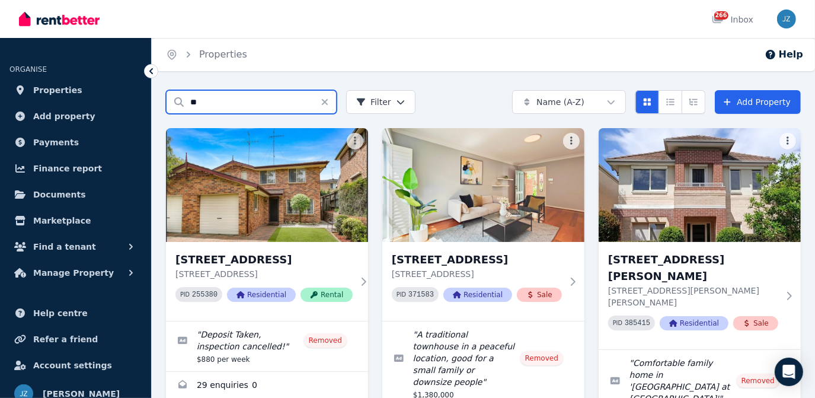  What do you see at coordinates (789, 371) in the screenshot?
I see `div: Open Intercom Messenger` at bounding box center [789, 371].